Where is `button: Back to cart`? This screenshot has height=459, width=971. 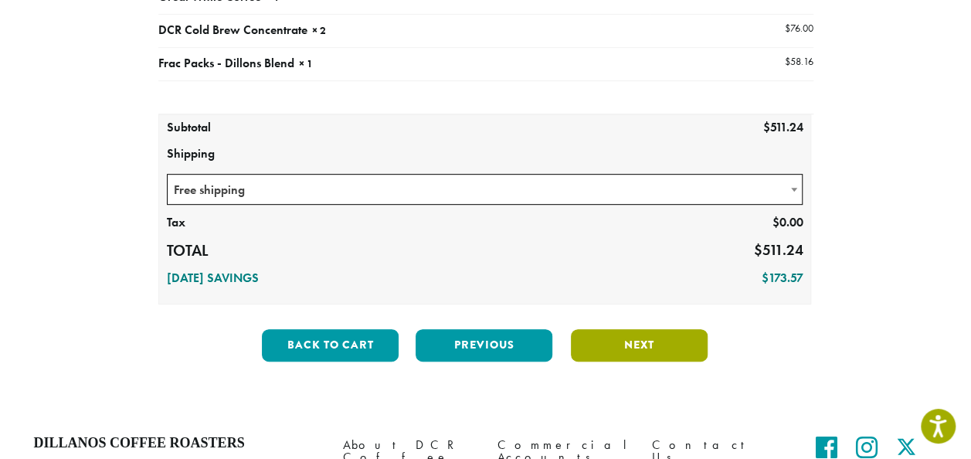 button: Back to cart is located at coordinates (330, 345).